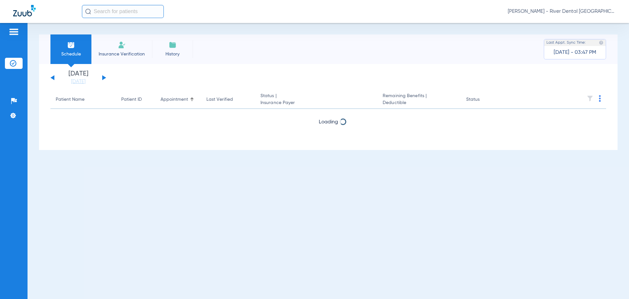 This screenshot has height=299, width=629. Describe the element at coordinates (602, 43) in the screenshot. I see `img: last sync help info` at that location.